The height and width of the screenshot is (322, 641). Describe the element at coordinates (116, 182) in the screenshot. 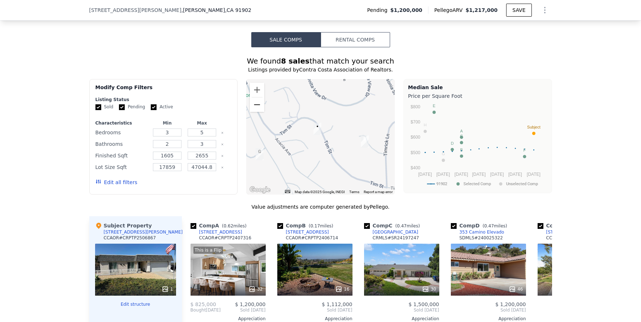

I see `button: Edit all filters` at that location.